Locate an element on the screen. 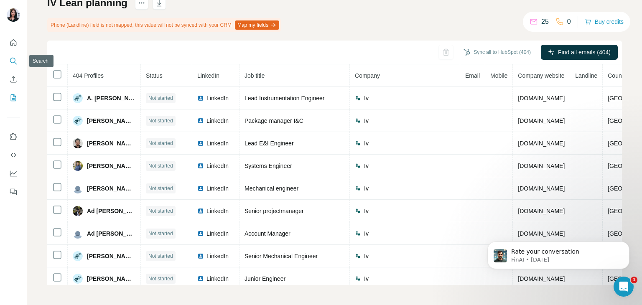 The width and height of the screenshot is (642, 305). span: Package manager I&C is located at coordinates (274, 121).